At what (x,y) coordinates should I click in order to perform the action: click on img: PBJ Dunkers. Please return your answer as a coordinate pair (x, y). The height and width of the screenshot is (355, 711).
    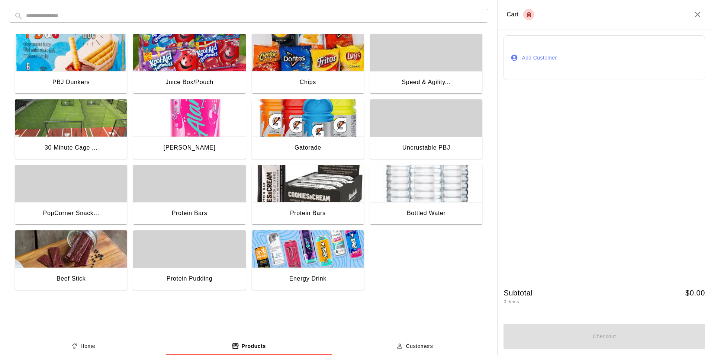
    Looking at the image, I should click on (71, 52).